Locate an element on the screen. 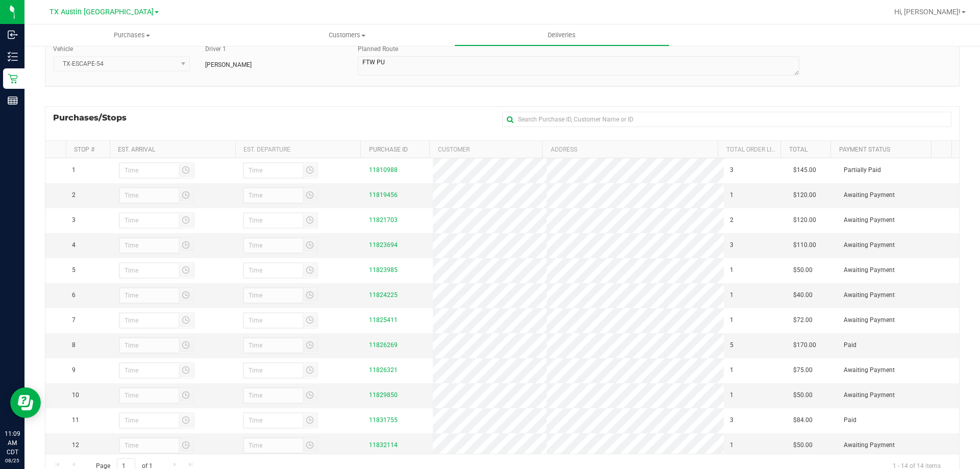 The image size is (980, 469). span: $145.00 is located at coordinates (804, 170).